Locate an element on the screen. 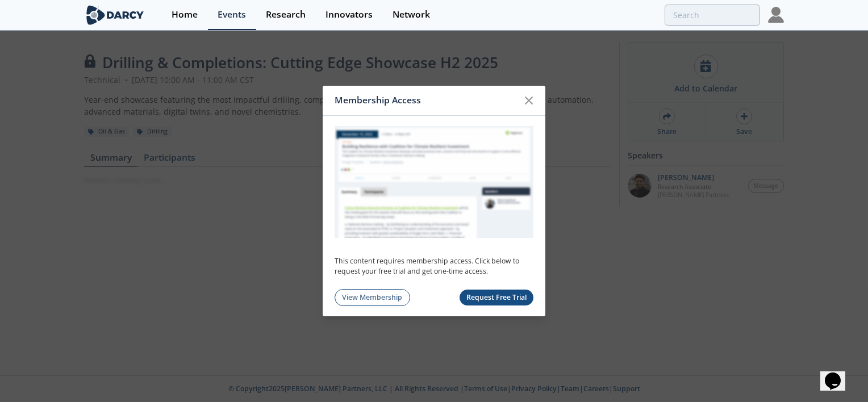 The width and height of the screenshot is (868, 402). img: Profile is located at coordinates (776, 15).